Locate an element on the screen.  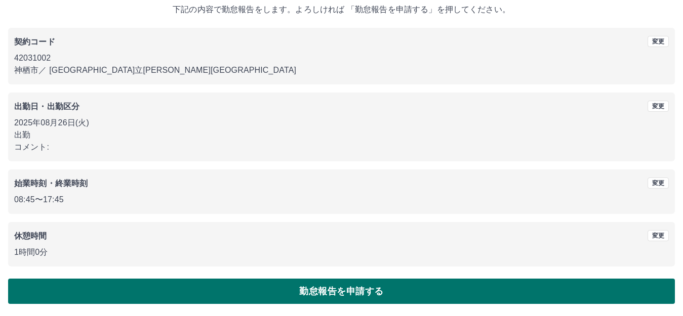
b: 始業時刻・終業時刻 is located at coordinates (51, 183).